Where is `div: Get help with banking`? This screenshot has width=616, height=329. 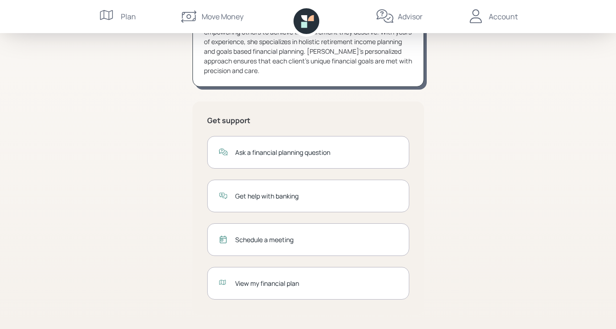
div: Get help with banking is located at coordinates (317, 196).